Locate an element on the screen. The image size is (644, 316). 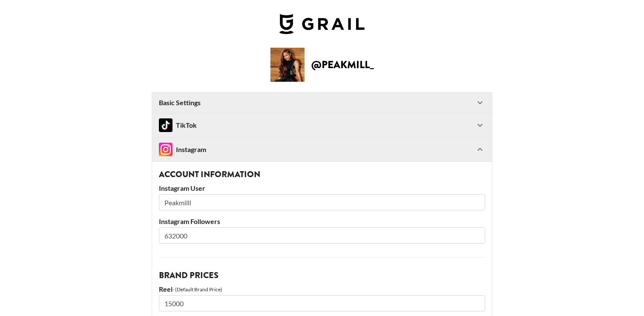
h2: @ peakmill_ is located at coordinates (343, 65).